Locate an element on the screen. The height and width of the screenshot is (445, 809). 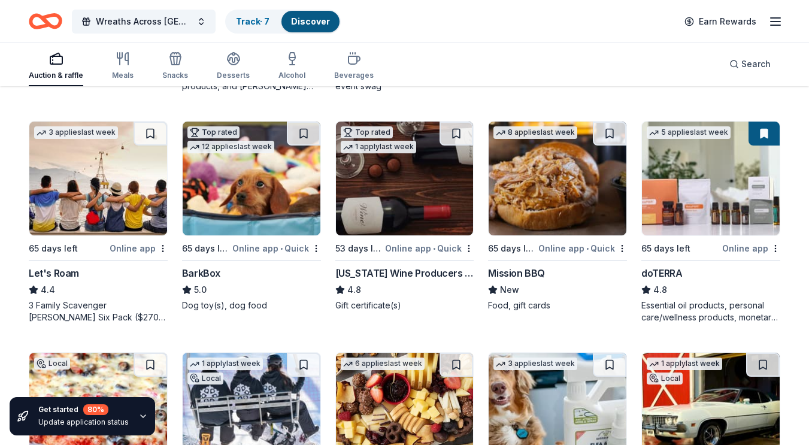
img: Image for Mission BBQ is located at coordinates (558, 179).